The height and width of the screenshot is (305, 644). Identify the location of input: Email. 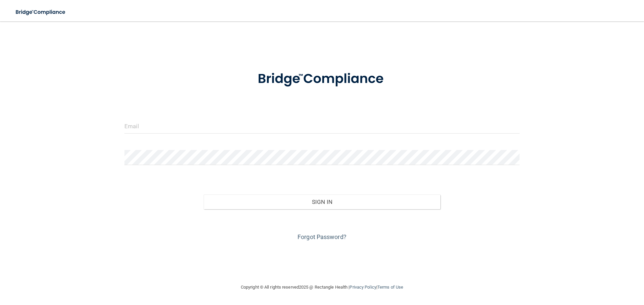
(322, 126).